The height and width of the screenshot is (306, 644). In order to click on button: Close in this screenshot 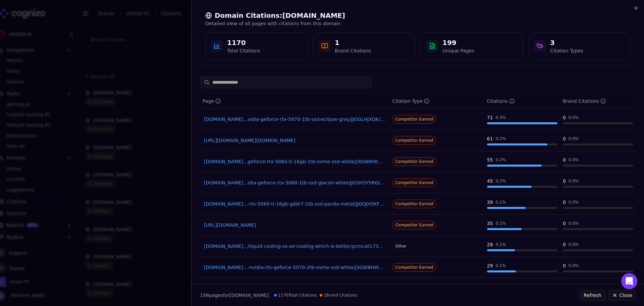, I will do `click(622, 295)`.